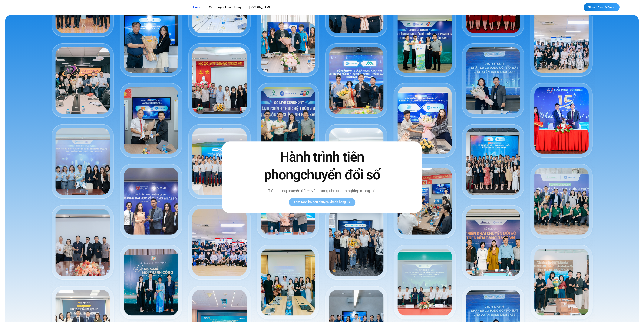 The width and height of the screenshot is (644, 322). Describe the element at coordinates (197, 7) in the screenshot. I see `a: Home` at that location.